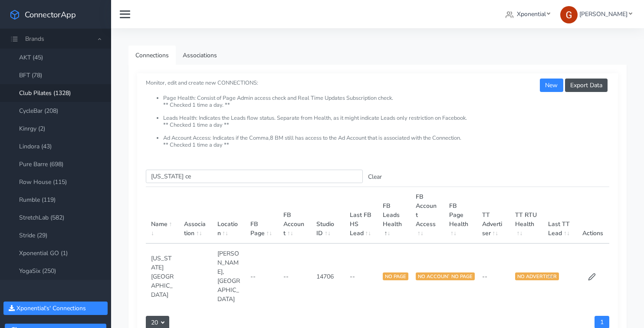  I want to click on th: TT RTU Health, so click(527, 215).